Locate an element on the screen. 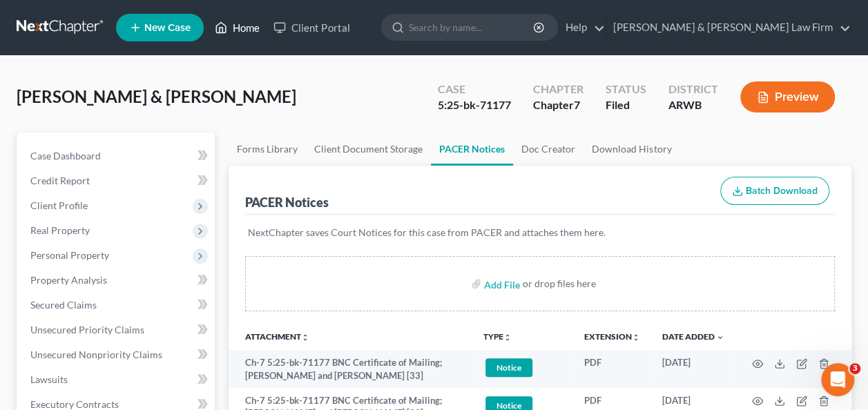 The height and width of the screenshot is (410, 868). span: Secured Claims is located at coordinates (63, 305).